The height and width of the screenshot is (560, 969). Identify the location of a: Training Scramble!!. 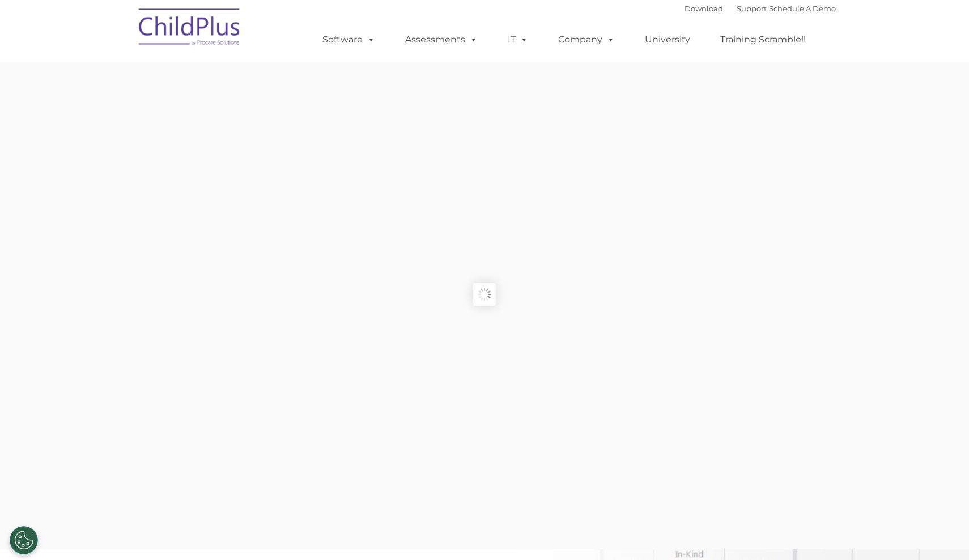
(763, 39).